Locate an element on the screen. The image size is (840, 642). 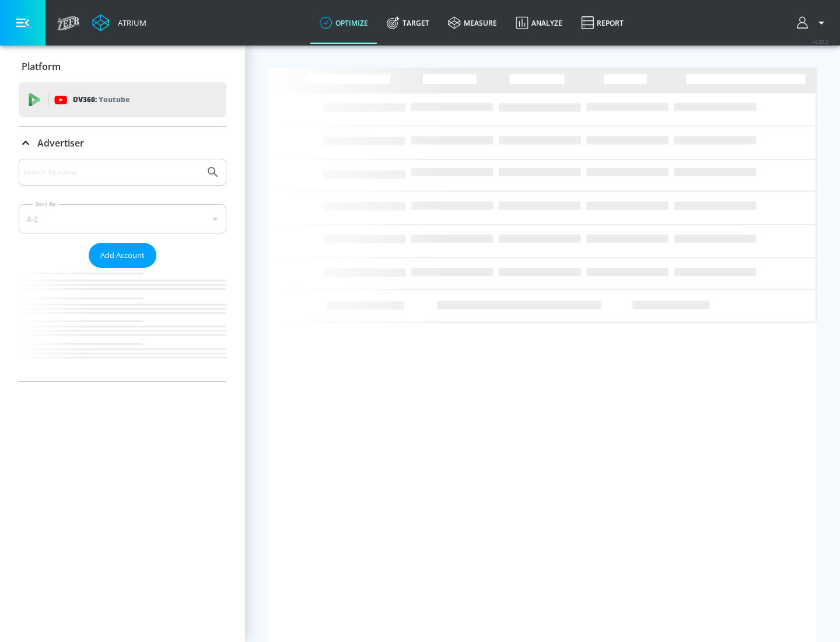
div: Atrium is located at coordinates (129, 23).